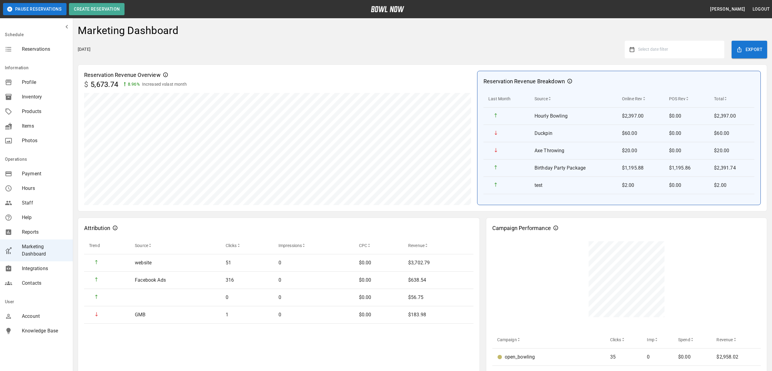 The image size is (772, 371). I want to click on svg: Campaign Performance, so click(556, 228).